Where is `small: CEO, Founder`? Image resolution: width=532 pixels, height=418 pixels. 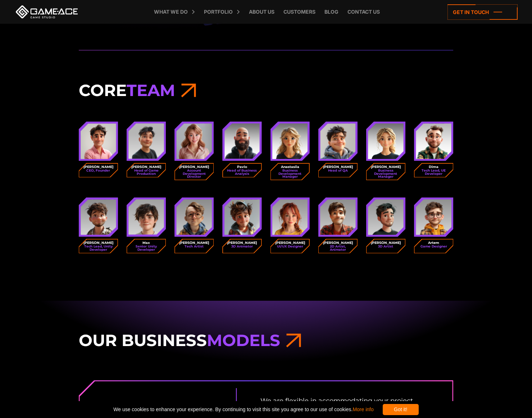
small: CEO, Founder is located at coordinates (98, 171).